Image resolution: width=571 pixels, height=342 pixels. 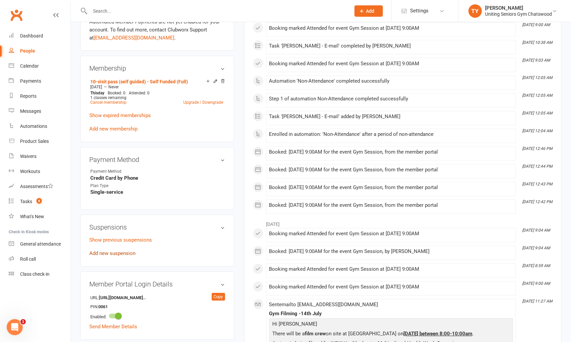 What do you see at coordinates (39, 244) in the screenshot?
I see `a: General attendance kiosk mode` at bounding box center [39, 244].